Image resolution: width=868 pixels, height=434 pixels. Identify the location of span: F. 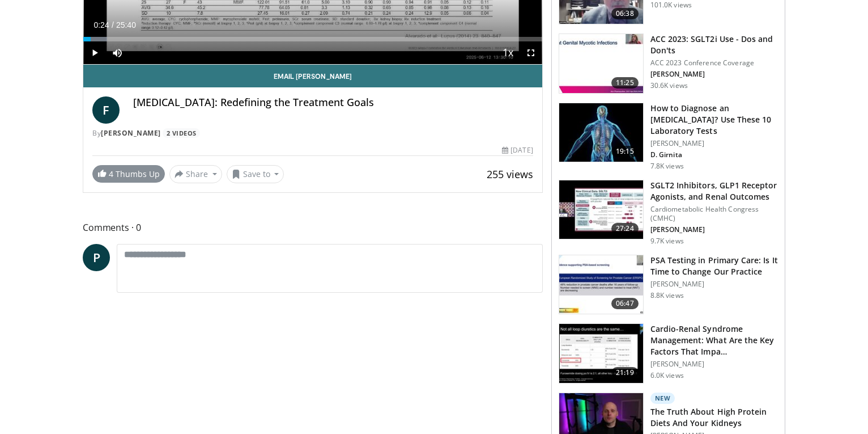
(106, 110).